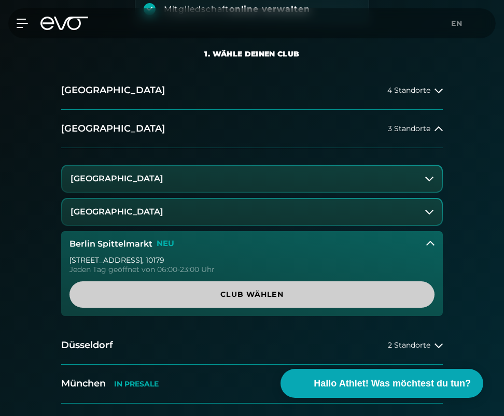  What do you see at coordinates (252, 384) in the screenshot?
I see `button: MünchenIN PRESALE2 Standorte` at bounding box center [252, 384].